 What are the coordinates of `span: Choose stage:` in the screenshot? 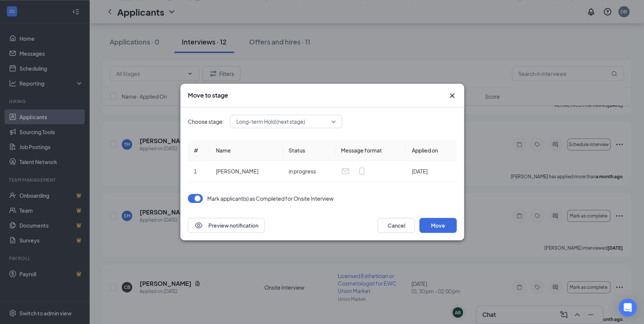 It's located at (206, 121).